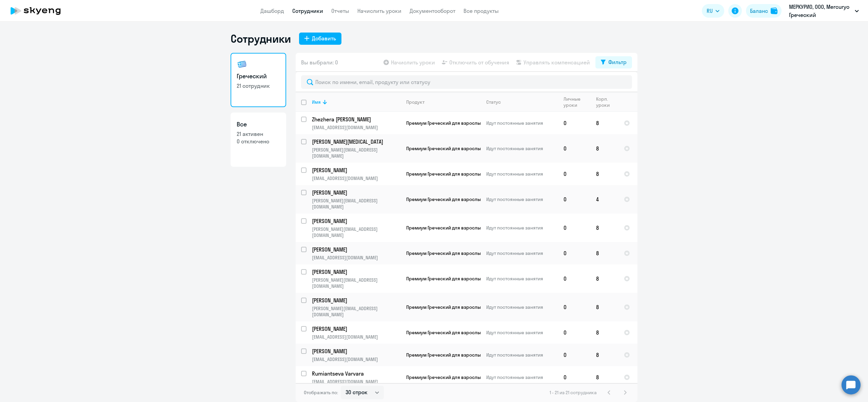  I want to click on img: greek, so click(242, 64).